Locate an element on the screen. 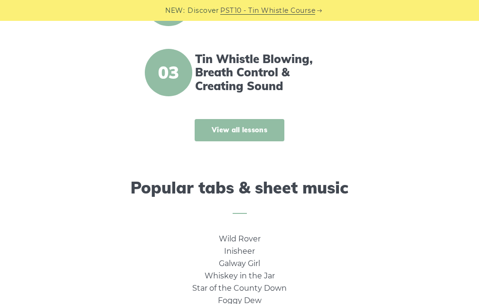 The height and width of the screenshot is (304, 479). a: Inisheer is located at coordinates (239, 251).